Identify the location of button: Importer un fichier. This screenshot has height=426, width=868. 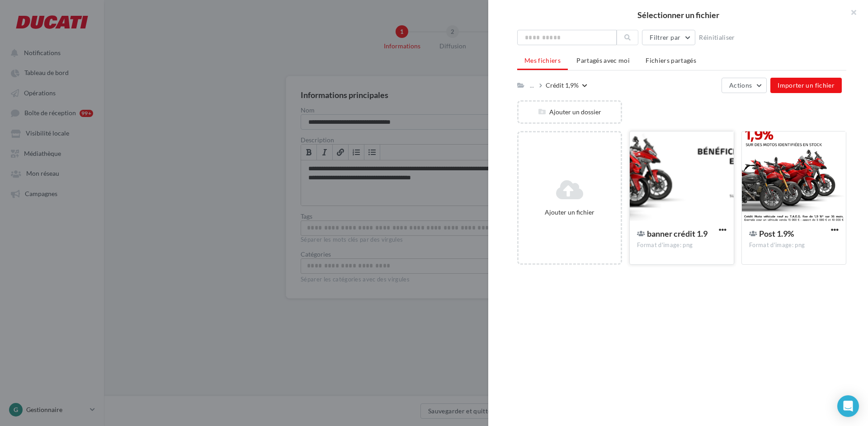
(806, 85).